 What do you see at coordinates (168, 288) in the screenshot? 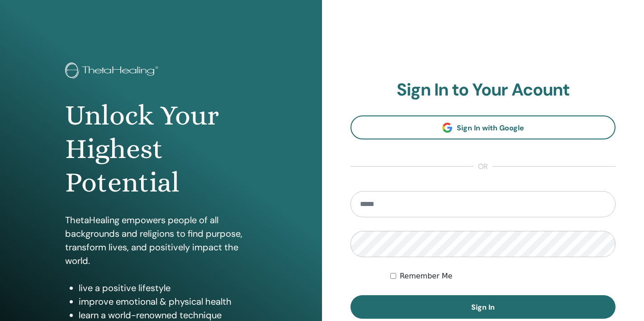
I see `li: live a positive lifestyle` at bounding box center [168, 288].